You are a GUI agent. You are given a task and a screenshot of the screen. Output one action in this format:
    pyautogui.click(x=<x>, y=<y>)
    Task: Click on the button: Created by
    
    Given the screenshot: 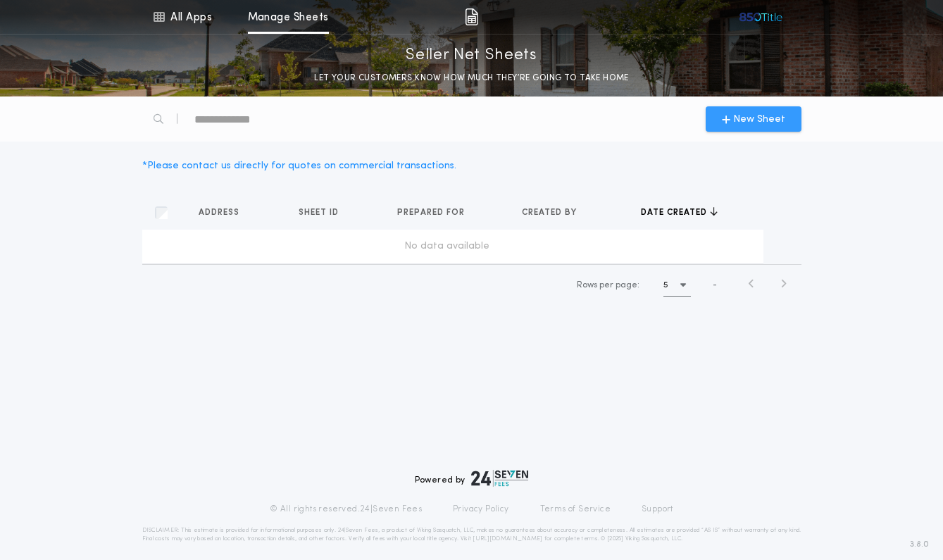 What is the action you would take?
    pyautogui.click(x=554, y=212)
    